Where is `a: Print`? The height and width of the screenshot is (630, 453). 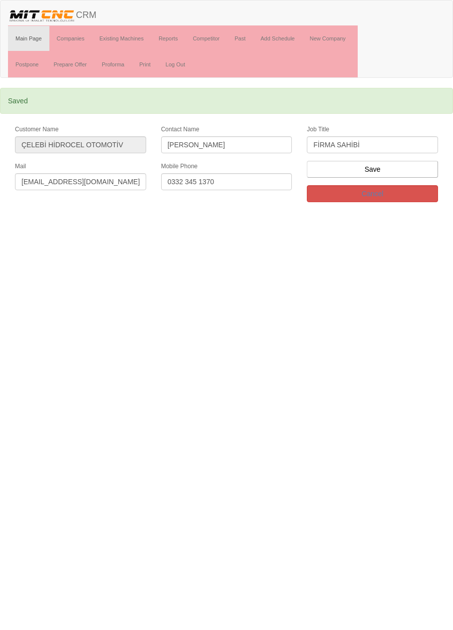 a: Print is located at coordinates (145, 64).